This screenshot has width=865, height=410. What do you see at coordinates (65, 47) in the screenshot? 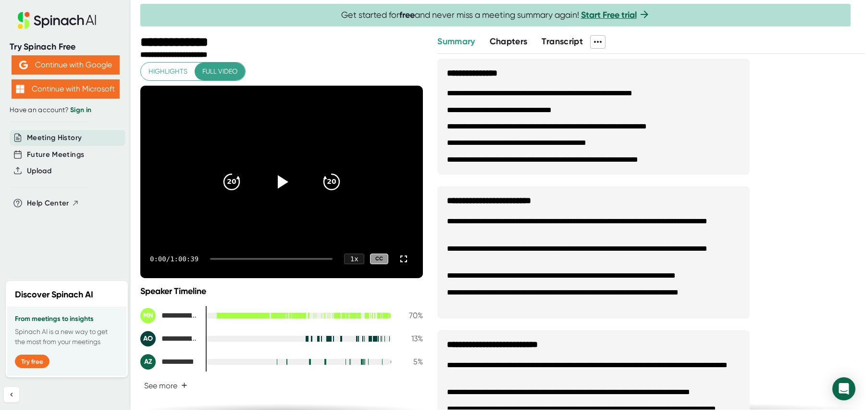
I see `div: Try Spinach Free` at bounding box center [65, 47].